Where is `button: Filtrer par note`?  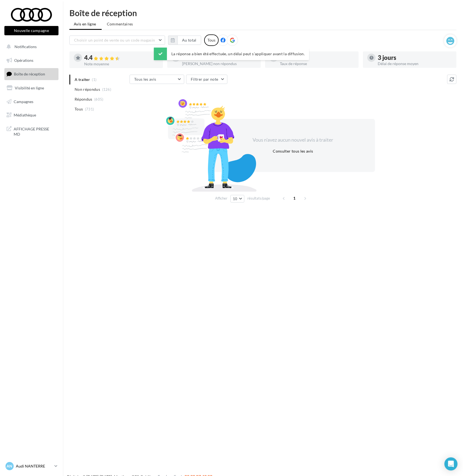
button: Filtrer par note is located at coordinates (206, 79).